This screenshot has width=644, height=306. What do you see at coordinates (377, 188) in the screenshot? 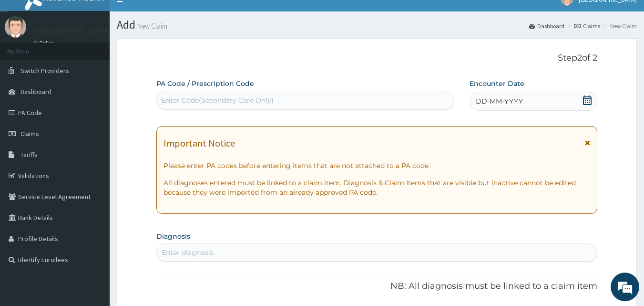
I see `p: All diagnoses entered must be linked to a claim item. Diagnosis & Claim Items that are visible bu...` at bounding box center [377, 188].